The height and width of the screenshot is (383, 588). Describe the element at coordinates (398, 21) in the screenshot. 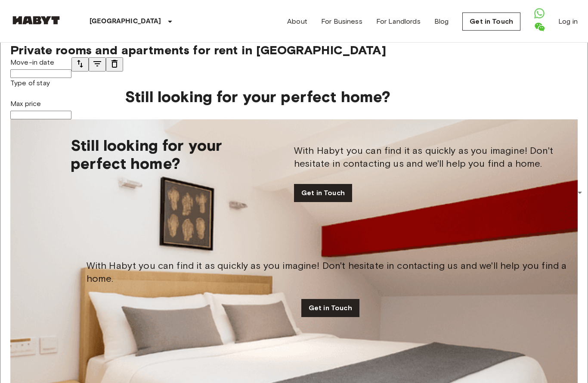

I see `a: For Landlords` at that location.